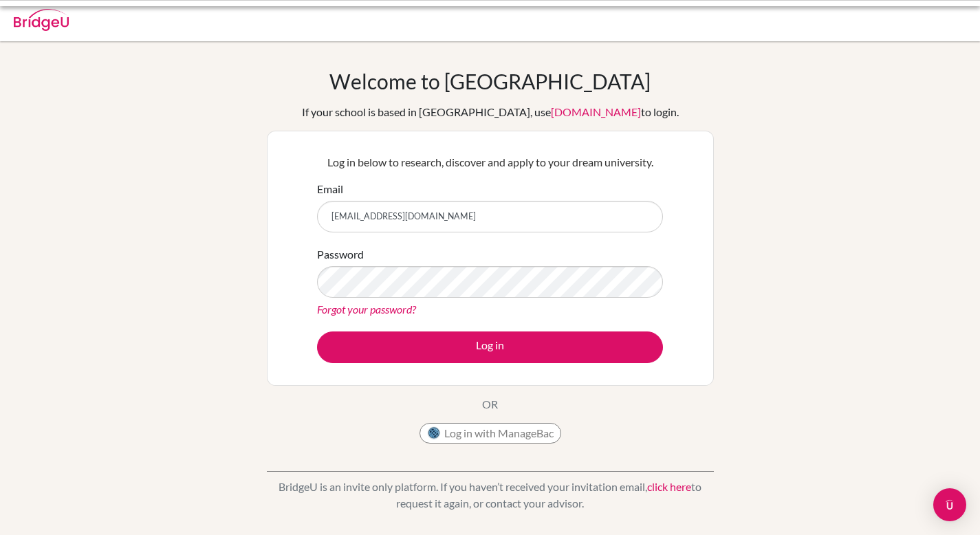 The image size is (980, 535). Describe the element at coordinates (949, 505) in the screenshot. I see `div: Open Intercom Messenger` at that location.